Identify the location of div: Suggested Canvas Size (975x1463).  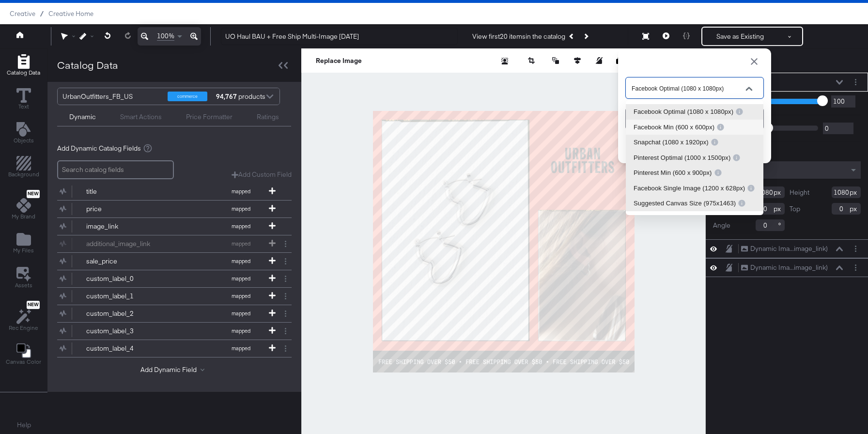
(690, 204).